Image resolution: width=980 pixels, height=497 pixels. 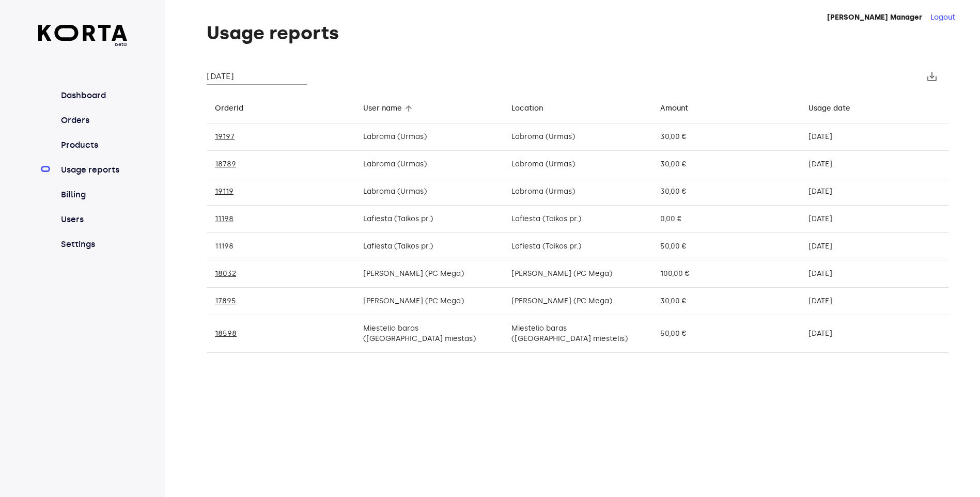 What do you see at coordinates (93, 170) in the screenshot?
I see `a: Usage reports` at bounding box center [93, 170].